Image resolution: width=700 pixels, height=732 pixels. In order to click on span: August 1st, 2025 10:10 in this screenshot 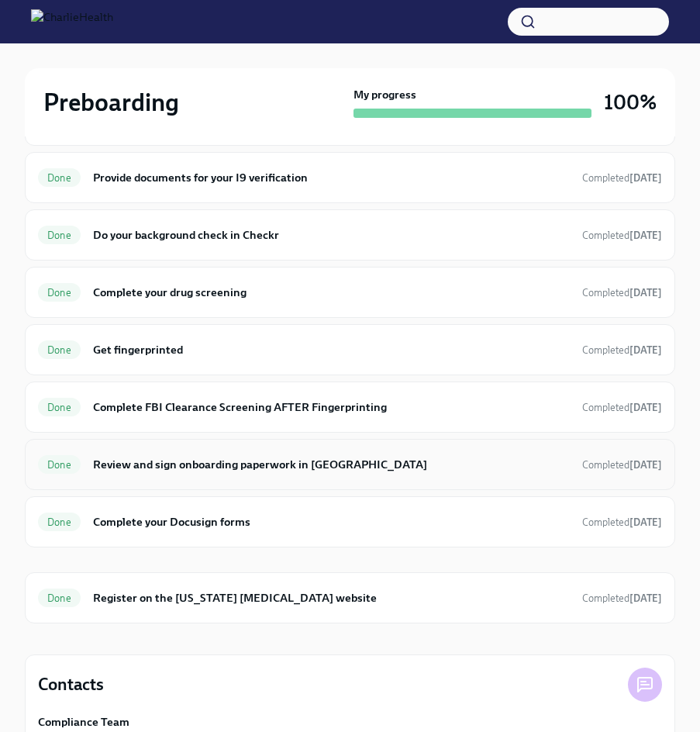, I will do `click(622, 598)`.